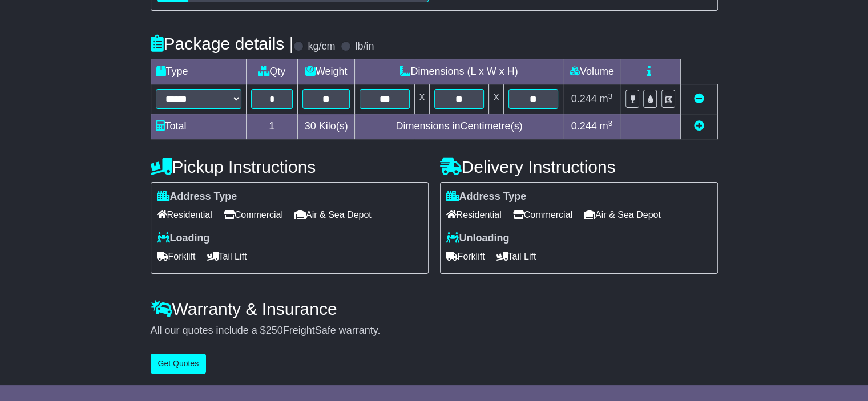  I want to click on button: Get Quotes, so click(178, 363).